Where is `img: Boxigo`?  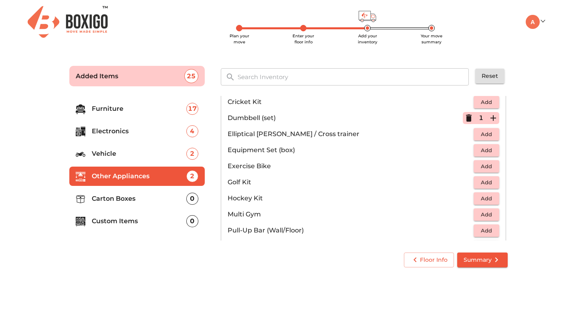 img: Boxigo is located at coordinates (68, 22).